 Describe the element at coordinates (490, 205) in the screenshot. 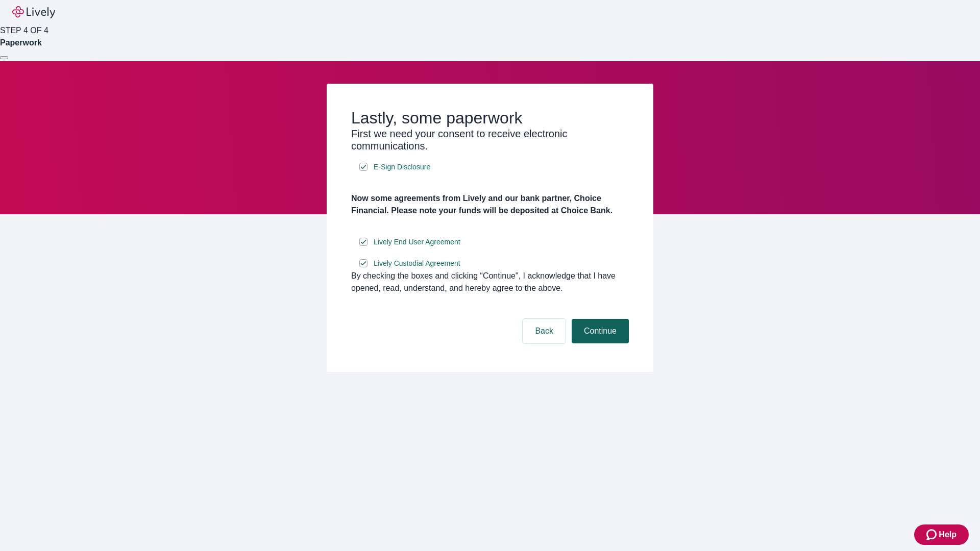

I see `h4: Now some agreements from Lively and our bank partner, Choice Financial. Please note your funds wi...` at that location.